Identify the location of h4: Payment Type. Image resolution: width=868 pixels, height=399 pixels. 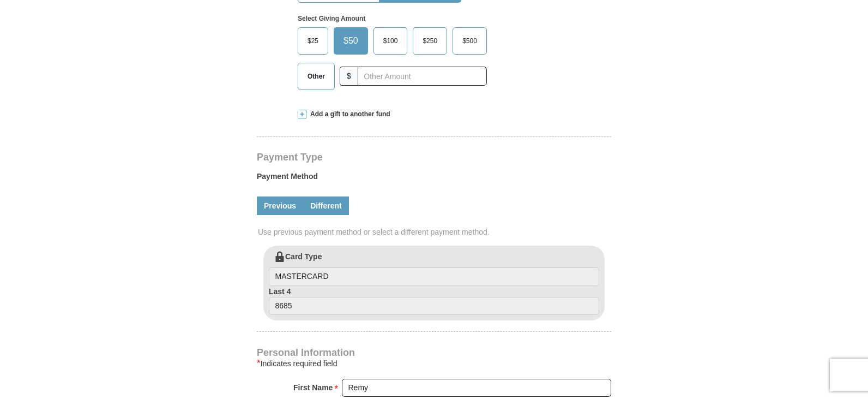
(434, 157).